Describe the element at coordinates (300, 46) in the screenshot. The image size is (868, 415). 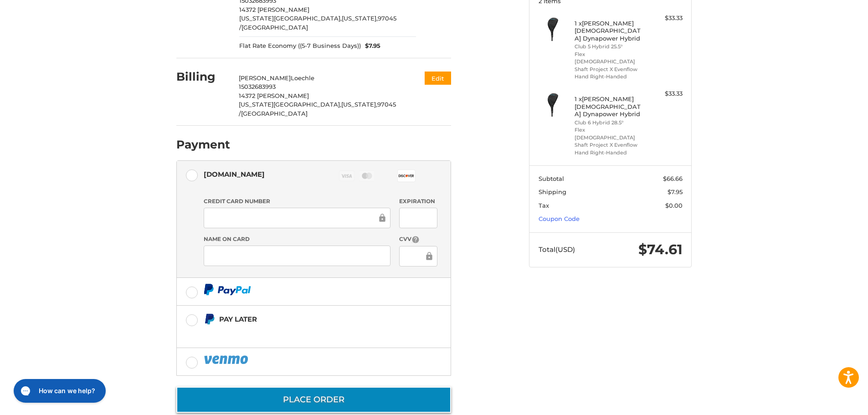
I see `span: Flat Rate Economy ((5-7 Business Days))` at that location.